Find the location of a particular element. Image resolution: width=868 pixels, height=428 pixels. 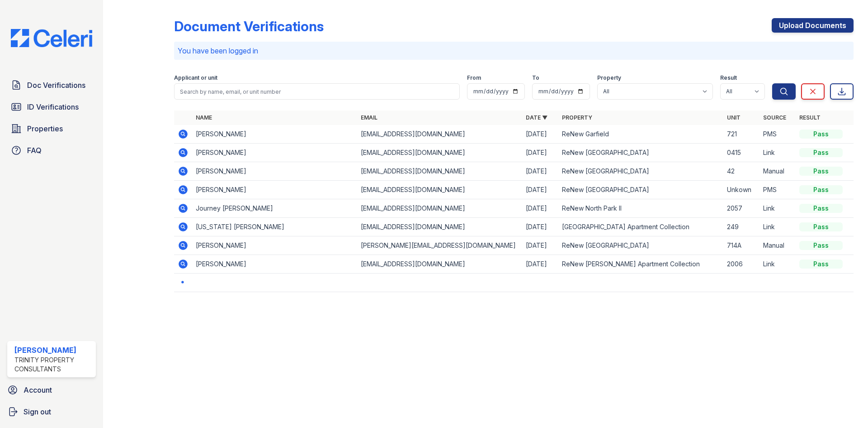

span: Sign out is located at coordinates (37, 411).